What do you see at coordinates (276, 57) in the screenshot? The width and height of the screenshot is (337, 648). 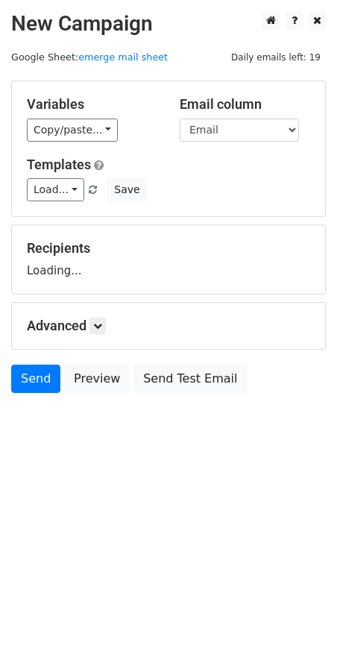 I see `a: Daily emails left: 19` at bounding box center [276, 57].